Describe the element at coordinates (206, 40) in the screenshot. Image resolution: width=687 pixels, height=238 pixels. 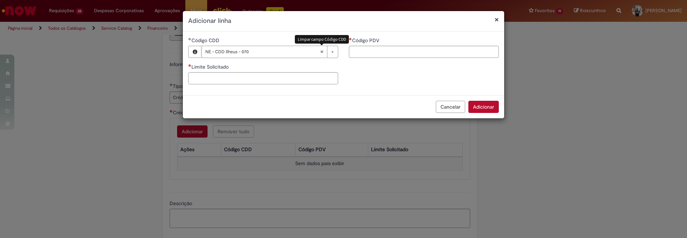
I see `span: Necessários - Código CDD` at that location.